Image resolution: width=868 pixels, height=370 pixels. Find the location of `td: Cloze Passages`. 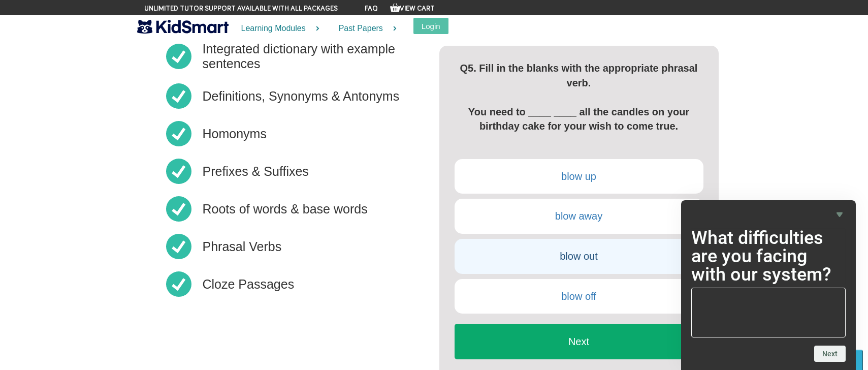

td: Cloze Passages is located at coordinates (249, 284).